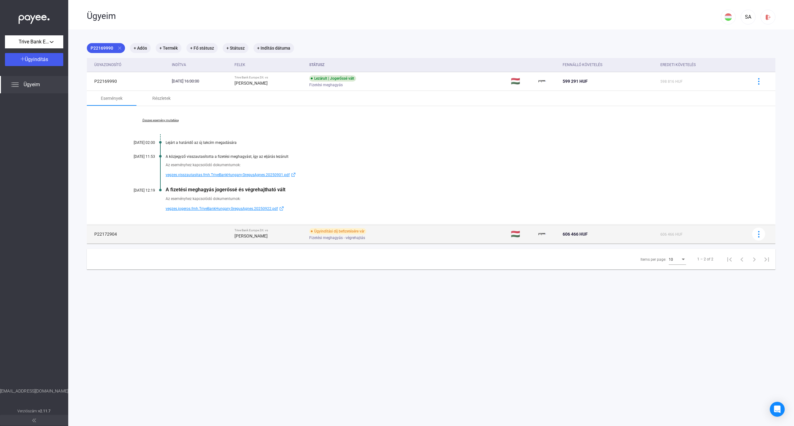  I want to click on mat-chip: P22169990, so click(106, 48).